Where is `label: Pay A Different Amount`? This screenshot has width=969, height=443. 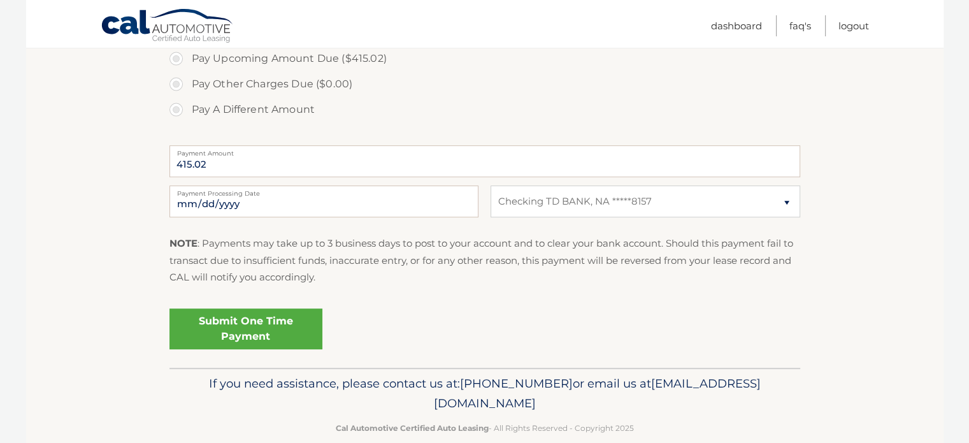
label: Pay A Different Amount is located at coordinates (485, 110).